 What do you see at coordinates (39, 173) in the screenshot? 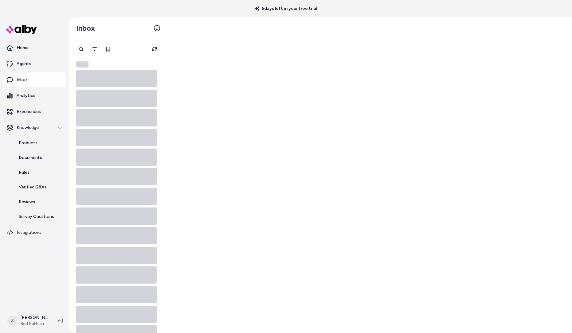
I see `a: Rules` at bounding box center [39, 173].